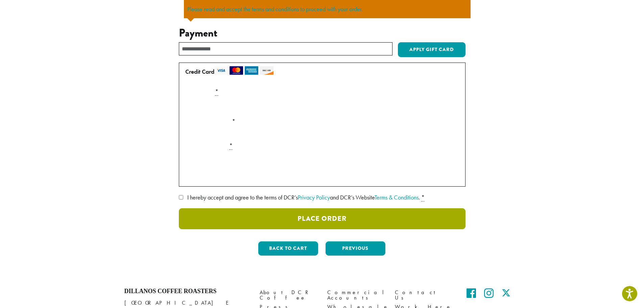  What do you see at coordinates (432, 50) in the screenshot?
I see `button: Apply Gift Card` at bounding box center [432, 50].